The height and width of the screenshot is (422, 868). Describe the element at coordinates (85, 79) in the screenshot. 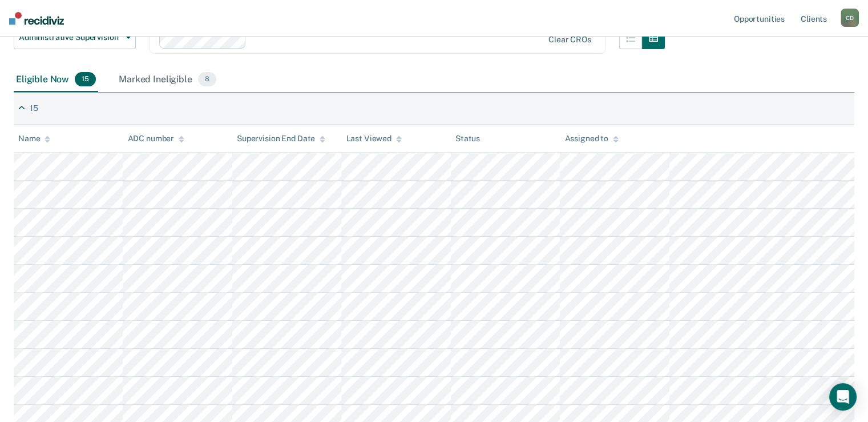

I see `span: 15` at that location.